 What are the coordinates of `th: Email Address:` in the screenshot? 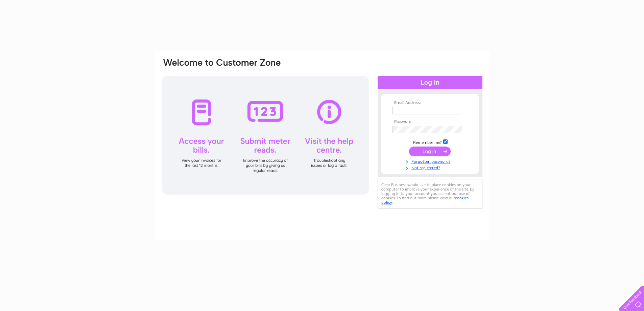 It's located at (430, 102).